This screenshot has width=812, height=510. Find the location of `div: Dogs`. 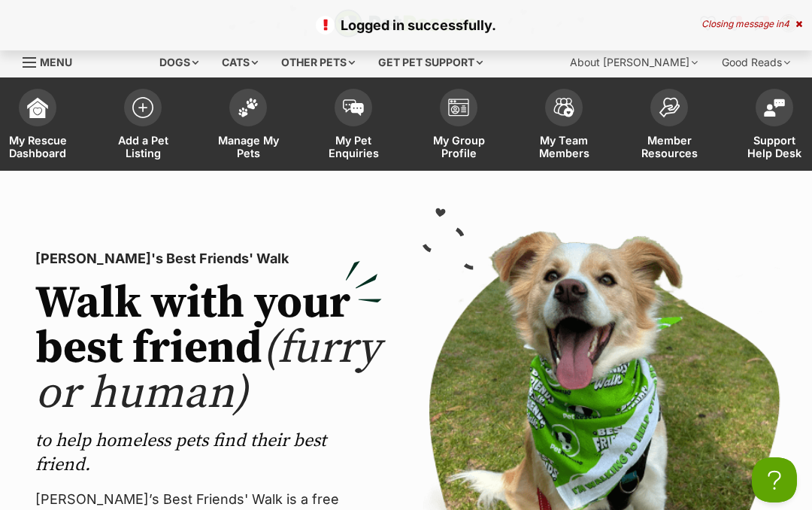

div: Dogs is located at coordinates (178, 63).